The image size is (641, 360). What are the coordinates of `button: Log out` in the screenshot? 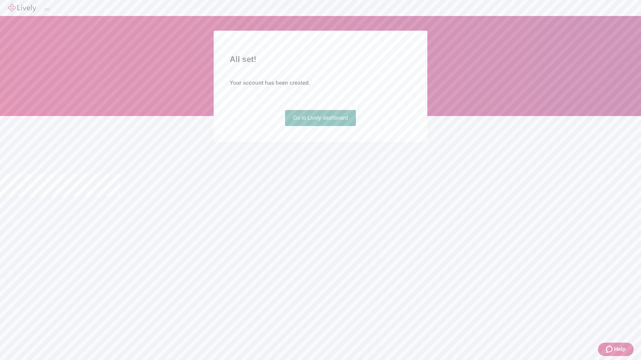 It's located at (47, 9).